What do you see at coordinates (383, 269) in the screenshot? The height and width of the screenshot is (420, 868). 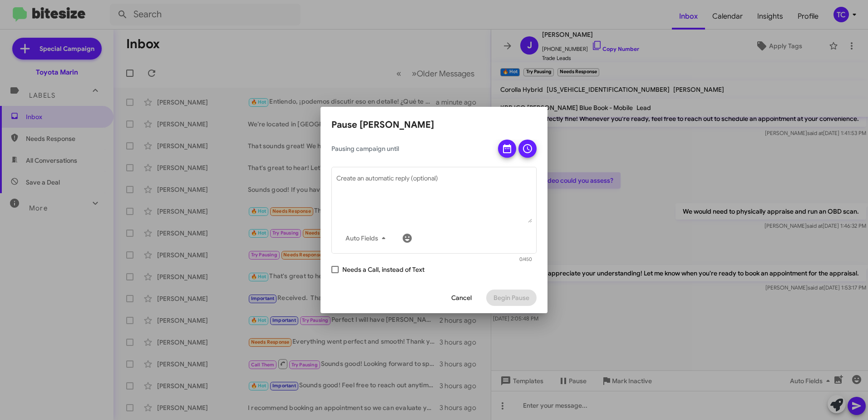 I see `span: Needs a Call, instead of Text` at bounding box center [383, 269].